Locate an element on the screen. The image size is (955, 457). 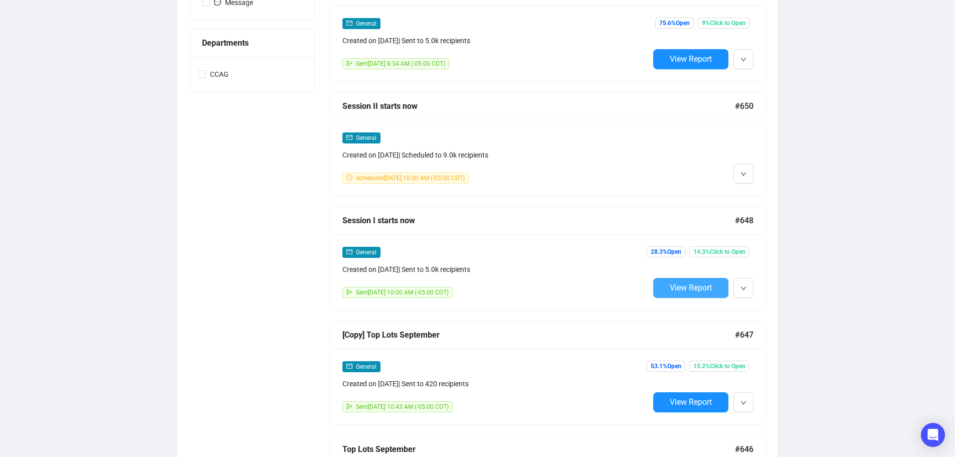
span: #647 is located at coordinates (744, 335).